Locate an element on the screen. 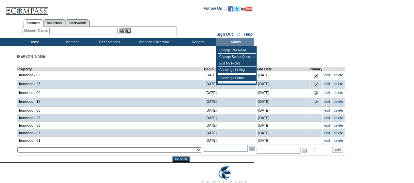  img: Become our fan on Facebook is located at coordinates (231, 9).